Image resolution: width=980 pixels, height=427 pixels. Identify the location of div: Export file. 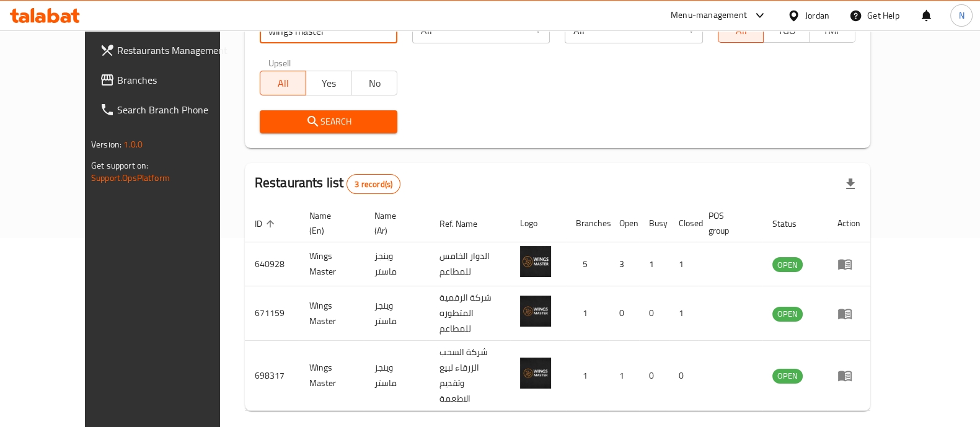
(851, 184).